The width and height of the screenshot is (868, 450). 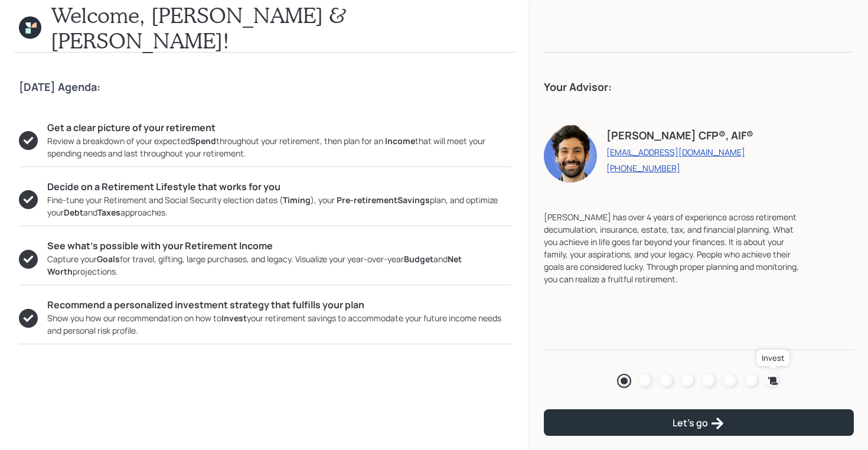 What do you see at coordinates (699, 422) in the screenshot?
I see `button: Let's go` at bounding box center [699, 422].